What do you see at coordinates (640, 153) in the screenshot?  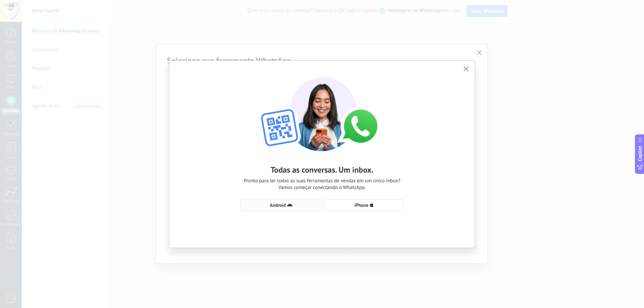 I see `span: Copilot` at bounding box center [640, 153].